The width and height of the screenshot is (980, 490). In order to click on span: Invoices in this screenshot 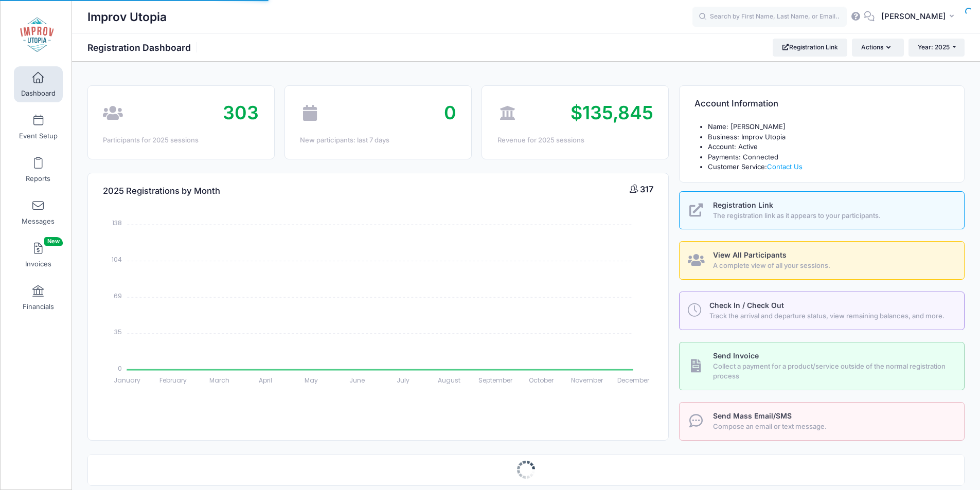, I will do `click(38, 264)`.